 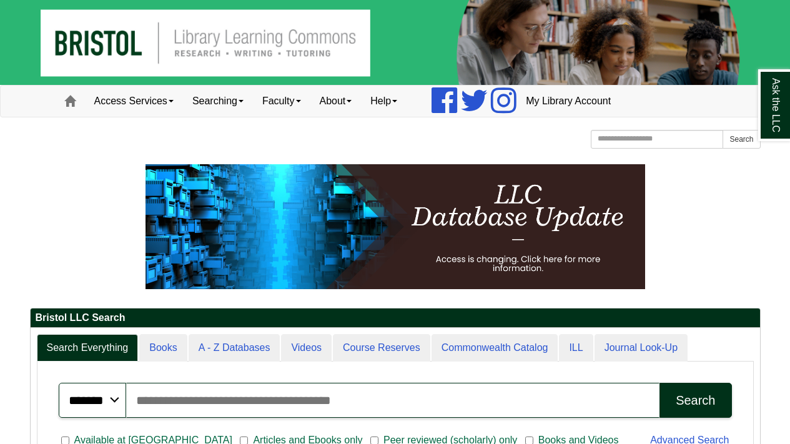 What do you see at coordinates (163, 348) in the screenshot?
I see `a: Books` at bounding box center [163, 348].